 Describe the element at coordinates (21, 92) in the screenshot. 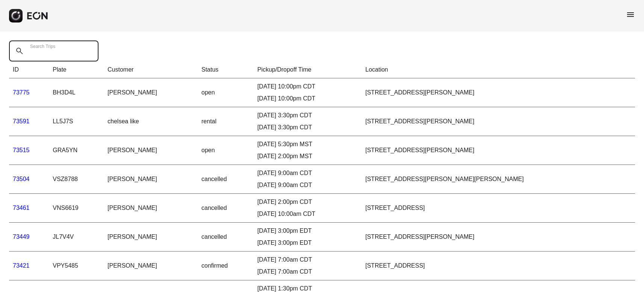

I see `a: 73775` at that location.